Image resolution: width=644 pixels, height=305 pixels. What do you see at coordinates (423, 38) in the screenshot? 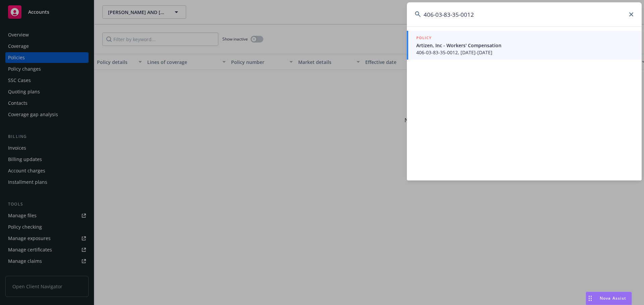
I see `h5: POLICY` at bounding box center [423, 38].